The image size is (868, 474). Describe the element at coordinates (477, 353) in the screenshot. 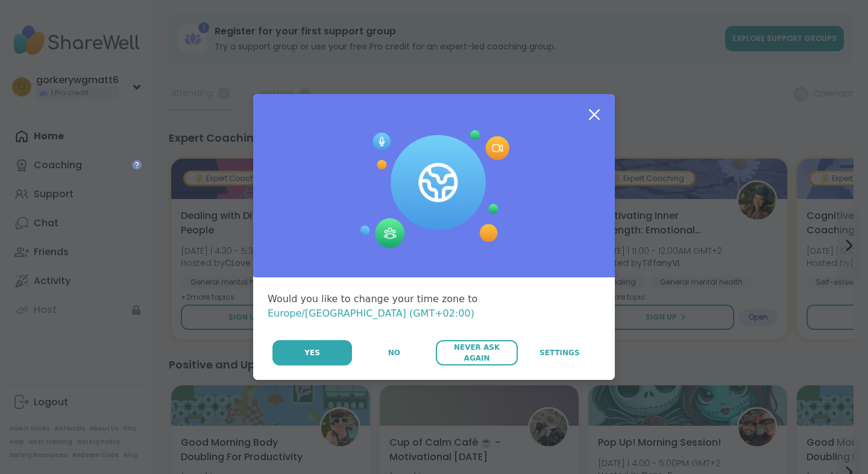

I see `button: Never Ask Again` at that location.